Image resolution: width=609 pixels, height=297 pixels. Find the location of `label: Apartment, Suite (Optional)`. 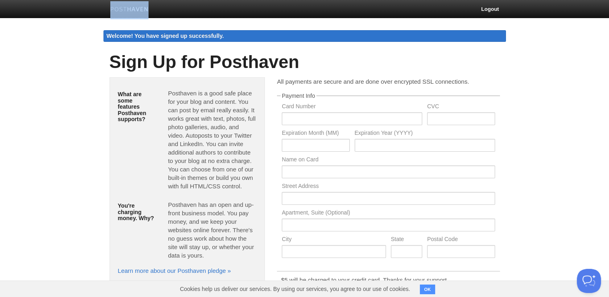

label: Apartment, Suite (Optional) is located at coordinates (388, 213).